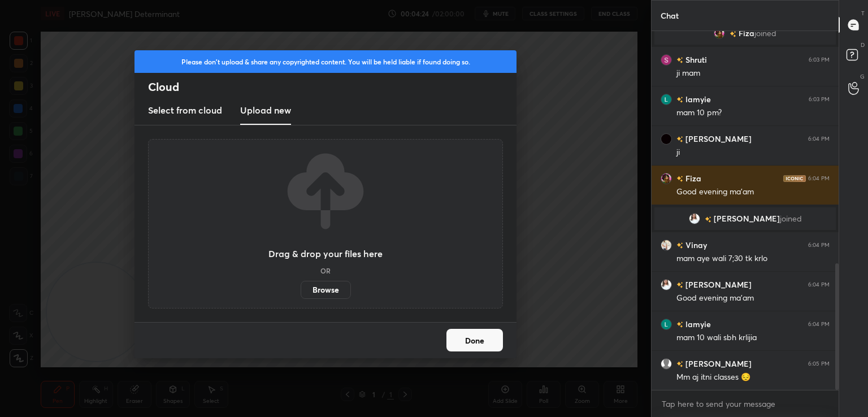 This screenshot has width=868, height=417. Describe the element at coordinates (746, 34) in the screenshot. I see `span: Fiza` at that location.